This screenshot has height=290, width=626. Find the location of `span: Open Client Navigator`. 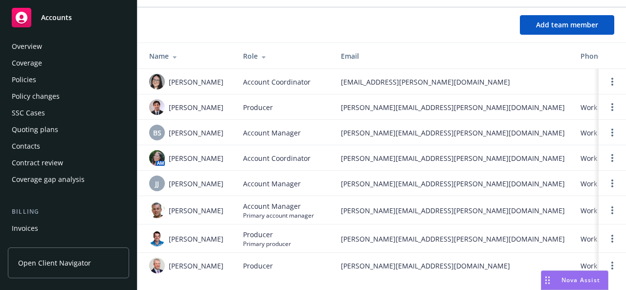

span: Open Client Navigator is located at coordinates (54, 263).